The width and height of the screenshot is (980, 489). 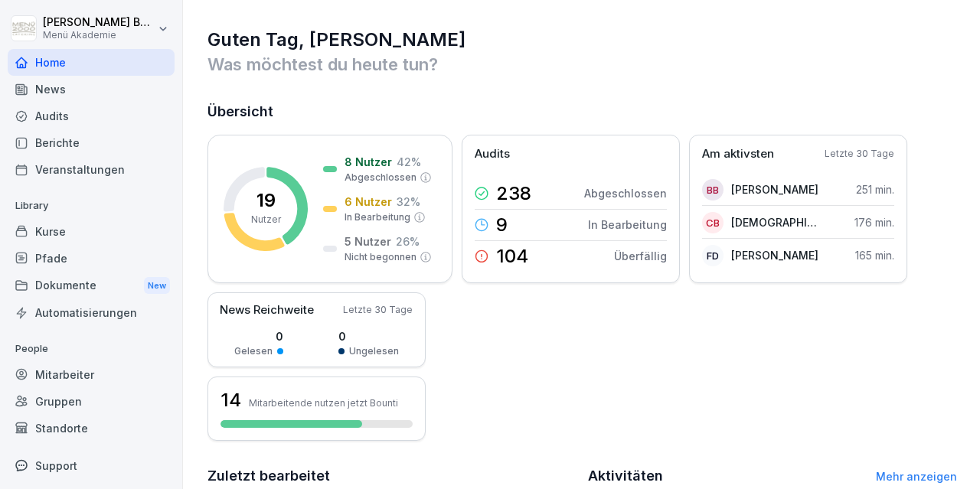 What do you see at coordinates (91, 206) in the screenshot?
I see `p: Library` at bounding box center [91, 206].